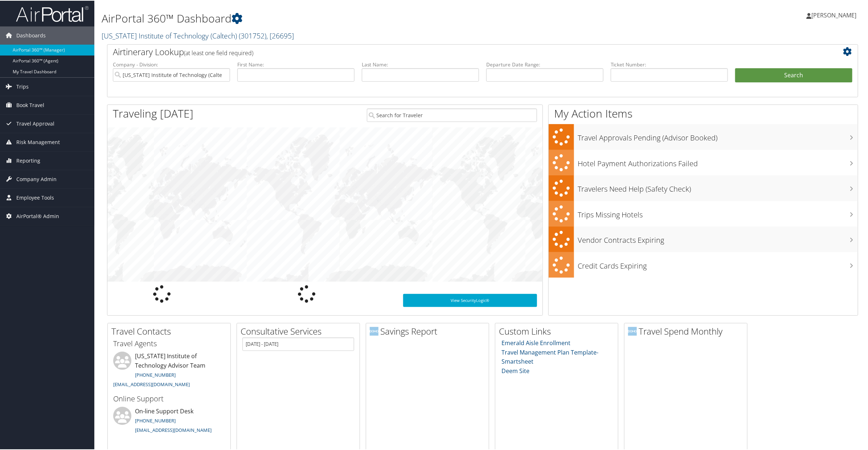  Describe the element at coordinates (718, 135) in the screenshot. I see `h3: Travel Approvals Pending (Advisor Booked)` at that location.